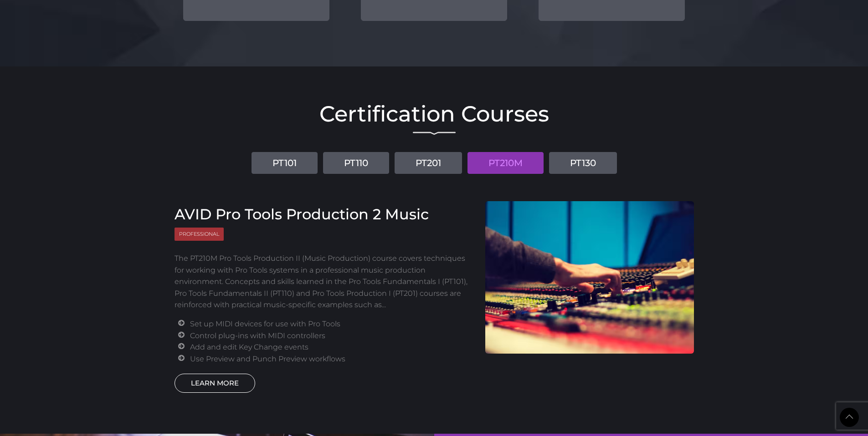 This screenshot has width=868, height=436. I want to click on a: PT101, so click(284, 163).